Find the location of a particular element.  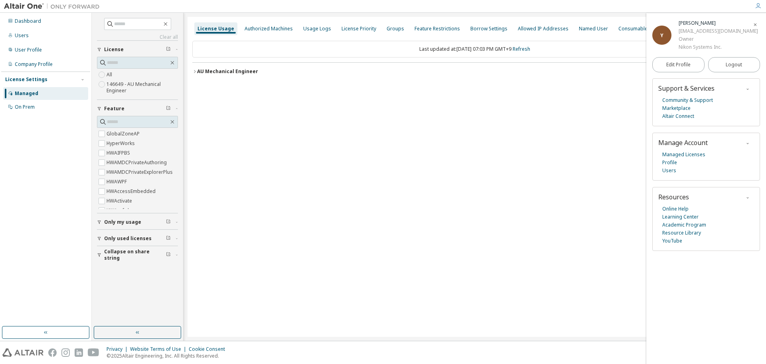

div: Owner is located at coordinates (718, 39).